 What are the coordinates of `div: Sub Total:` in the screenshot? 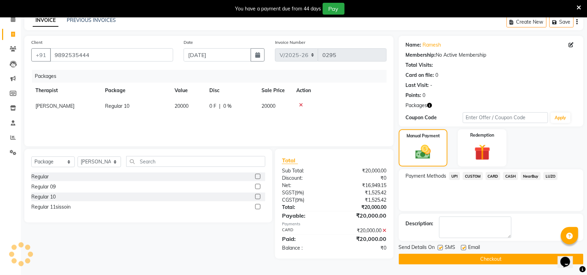 It's located at (306, 171).